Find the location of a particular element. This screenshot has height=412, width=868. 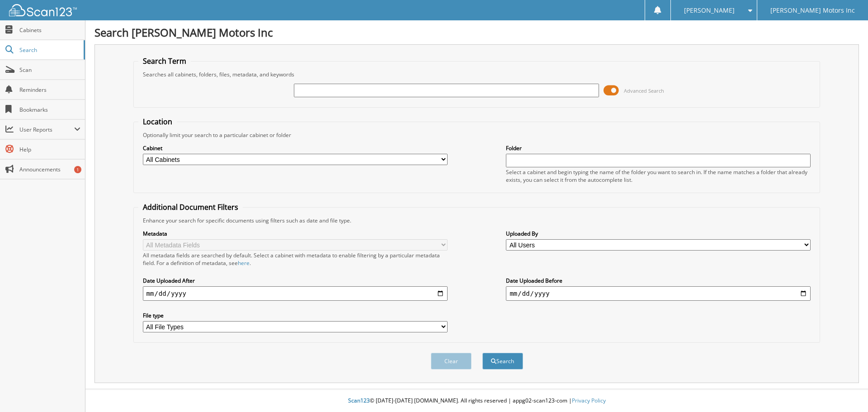

span: Search is located at coordinates (49, 50).